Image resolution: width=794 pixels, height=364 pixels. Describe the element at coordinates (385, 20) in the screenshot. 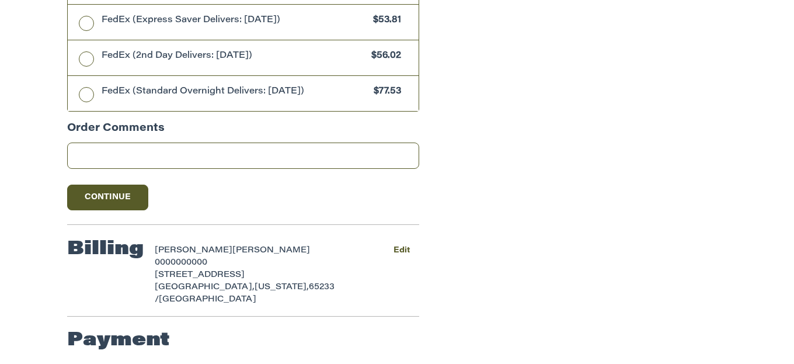

I see `span: $53.81` at that location.